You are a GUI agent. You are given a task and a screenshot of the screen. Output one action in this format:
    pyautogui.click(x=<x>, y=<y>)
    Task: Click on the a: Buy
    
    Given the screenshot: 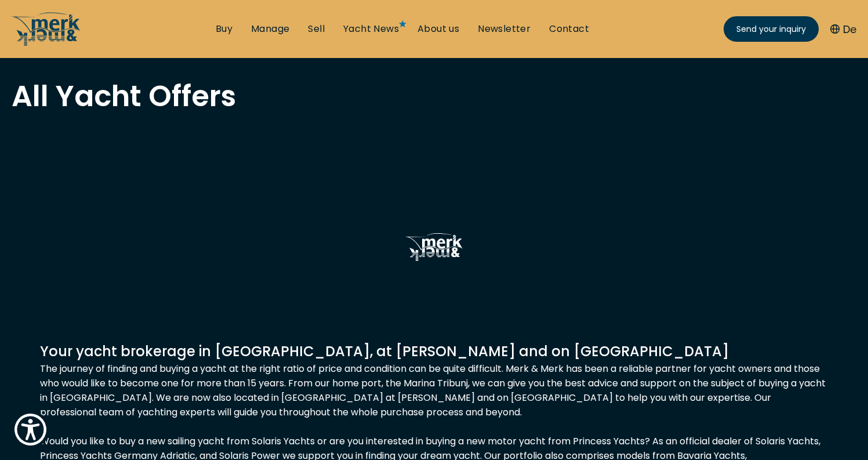 What is the action you would take?
    pyautogui.click(x=224, y=29)
    